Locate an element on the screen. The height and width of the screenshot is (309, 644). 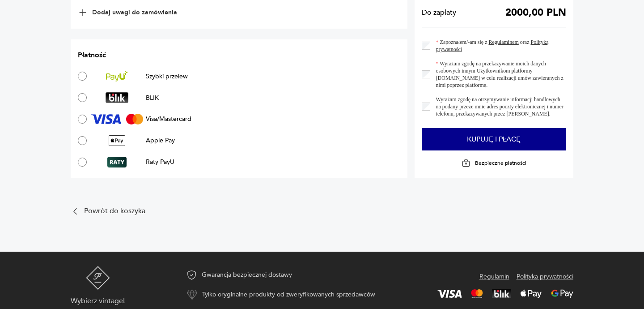
img: Visa is located at coordinates (449, 294).